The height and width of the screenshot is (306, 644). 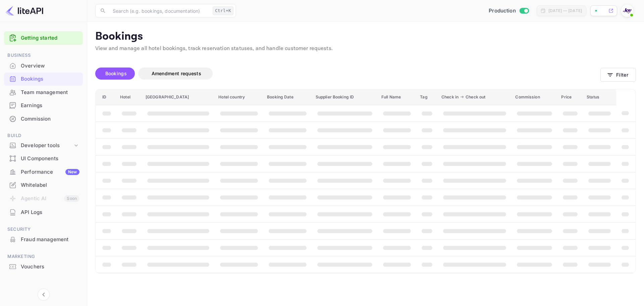 I want to click on a: Vouchers, so click(x=43, y=266).